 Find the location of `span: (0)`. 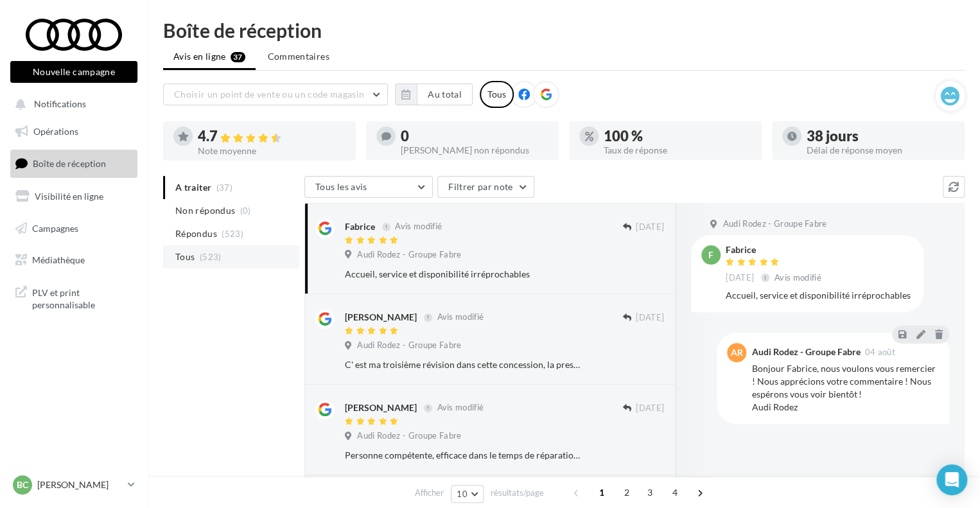

span: (0) is located at coordinates (245, 211).